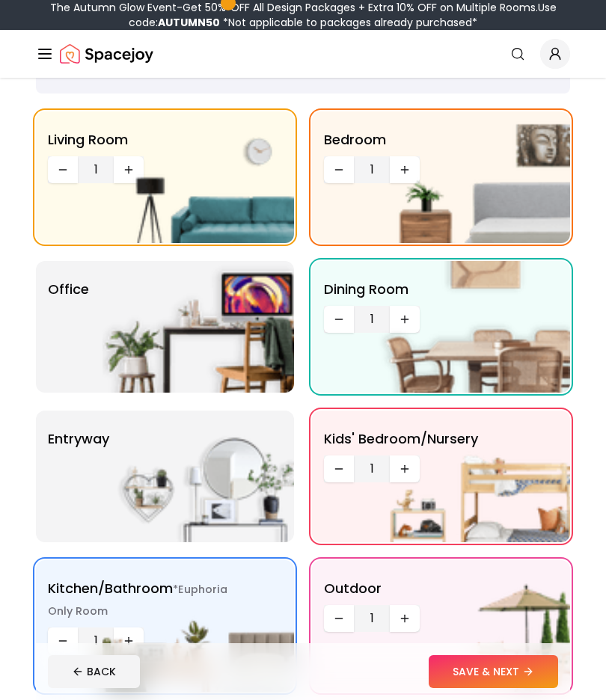 The width and height of the screenshot is (606, 700). What do you see at coordinates (349, 22) in the screenshot?
I see `span: *Not applicable to packages already purchased*` at bounding box center [349, 22].